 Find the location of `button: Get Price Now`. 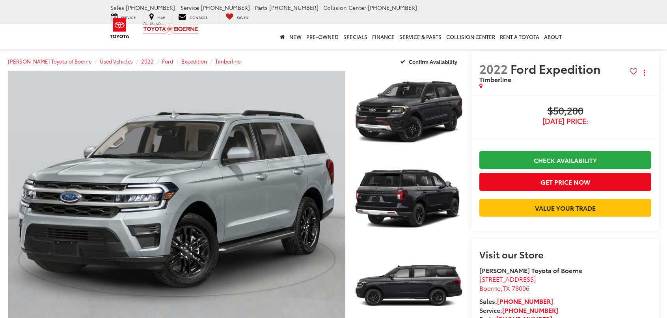

button: Get Price Now is located at coordinates (565, 181).